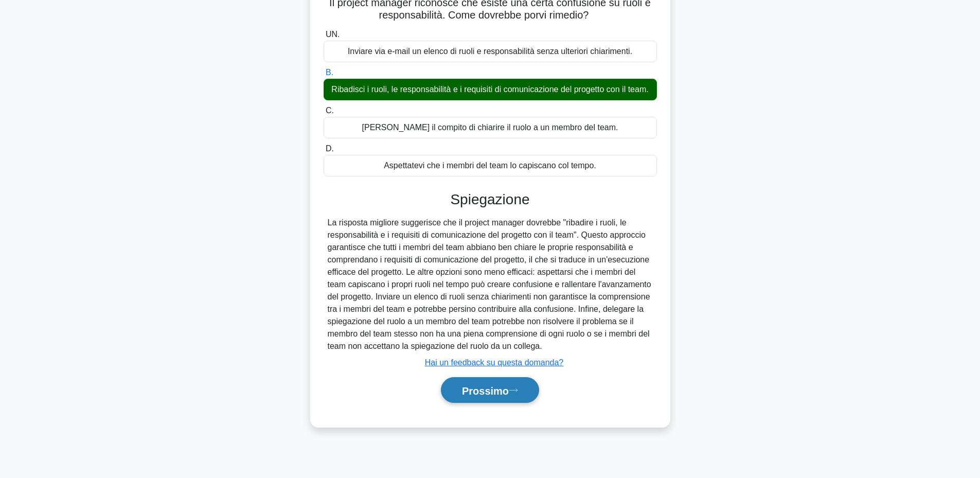  Describe the element at coordinates (490, 284) in the screenshot. I see `font: La risposta migliore suggerisce che il project manager dovrebbe "ribadire i ruoli, le responsabil...` at that location.